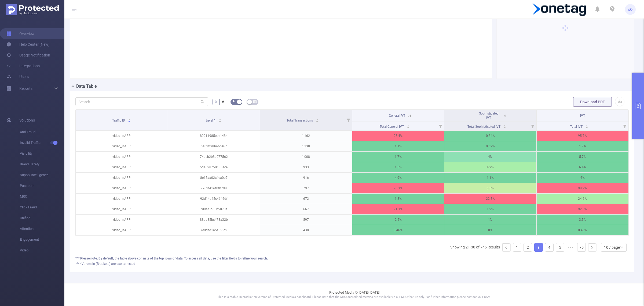 Image resolution: width=644 pixels, height=306 pixels. What do you see at coordinates (42, 186) in the screenshot?
I see `span: Passport` at bounding box center [42, 186].